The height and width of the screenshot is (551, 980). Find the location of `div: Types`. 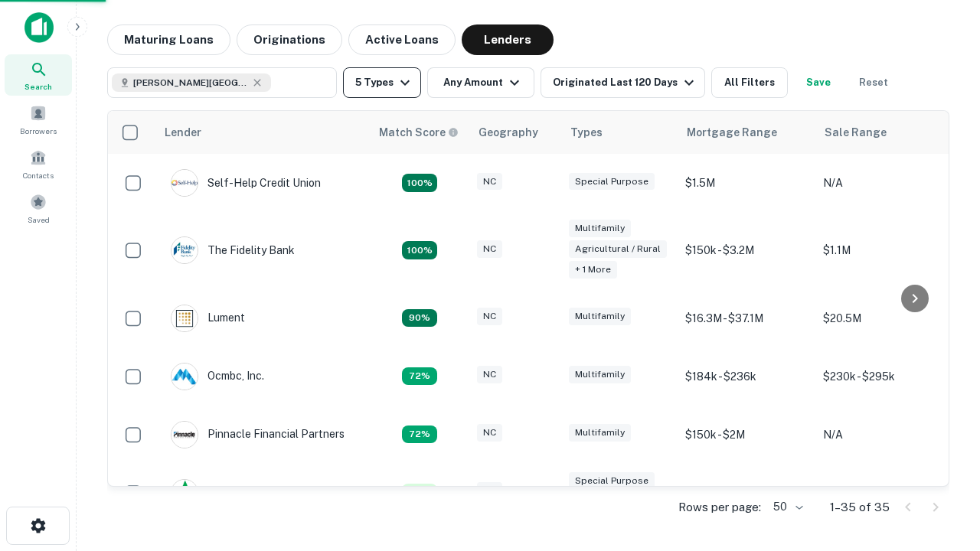

div: Types is located at coordinates (587, 133).